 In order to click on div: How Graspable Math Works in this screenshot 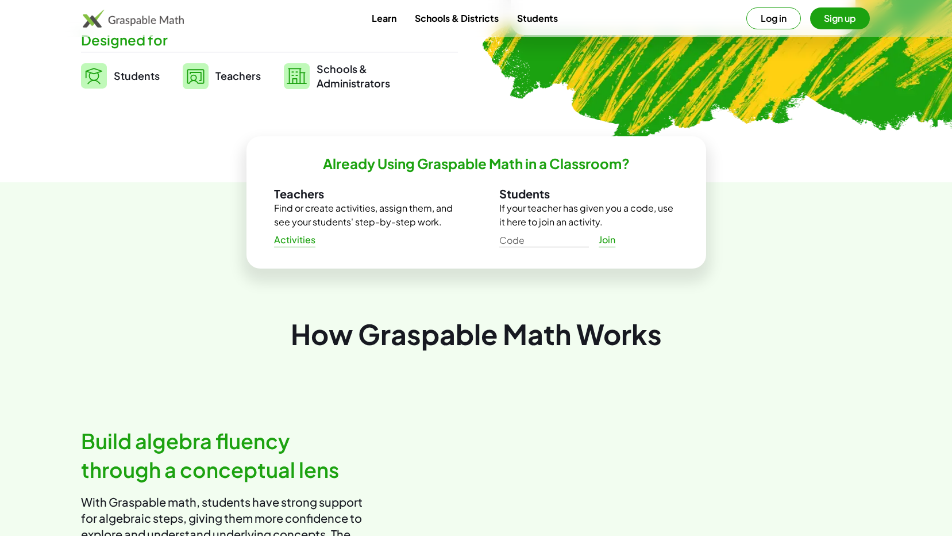, I will do `click(477, 333)`.